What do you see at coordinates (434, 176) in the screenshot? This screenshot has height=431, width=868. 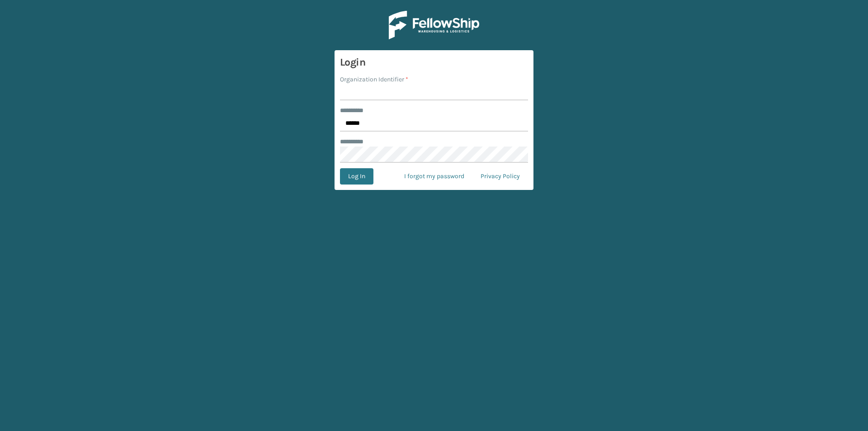 I see `a: I forgot my password` at bounding box center [434, 176].